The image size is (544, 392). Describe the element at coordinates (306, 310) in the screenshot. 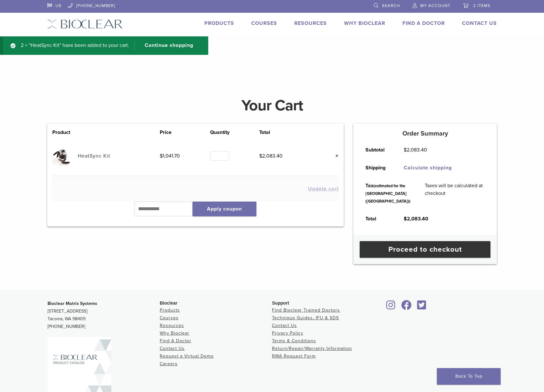

I see `a: Find Bioclear Trained Doctors` at that location.